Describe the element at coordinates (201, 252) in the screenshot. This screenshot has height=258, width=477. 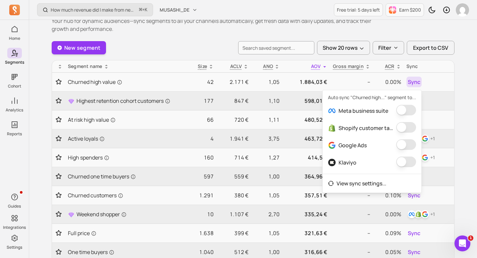
I see `p: 1.040` at that location.